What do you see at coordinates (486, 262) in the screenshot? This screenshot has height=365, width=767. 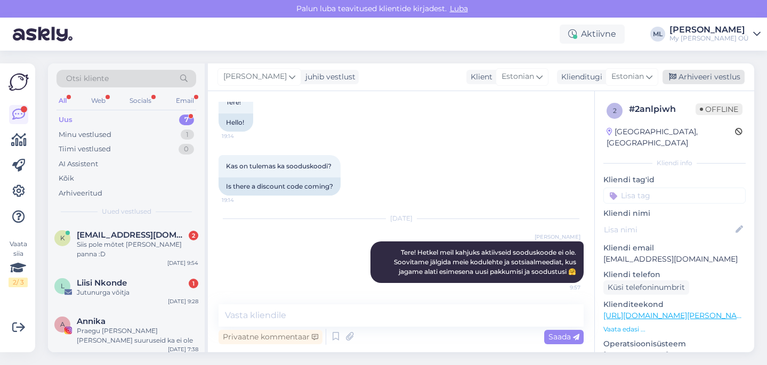 I see `span: Tere! Hetkel meil kahjuks aktiivseid sooduskoode ei ole. Soovitame jälgida meie kodulehte ja sots...` at bounding box center [486, 262].